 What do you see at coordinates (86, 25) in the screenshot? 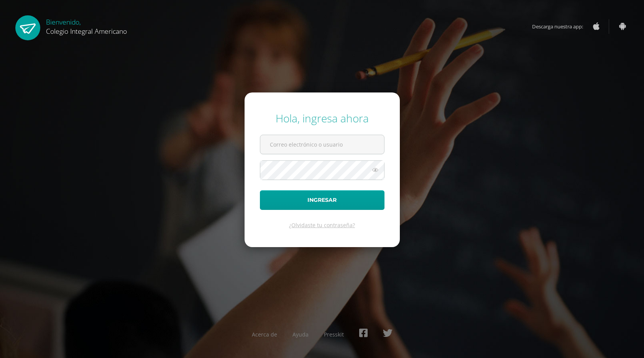
I see `div: Bienvenido,` at bounding box center [86, 25].